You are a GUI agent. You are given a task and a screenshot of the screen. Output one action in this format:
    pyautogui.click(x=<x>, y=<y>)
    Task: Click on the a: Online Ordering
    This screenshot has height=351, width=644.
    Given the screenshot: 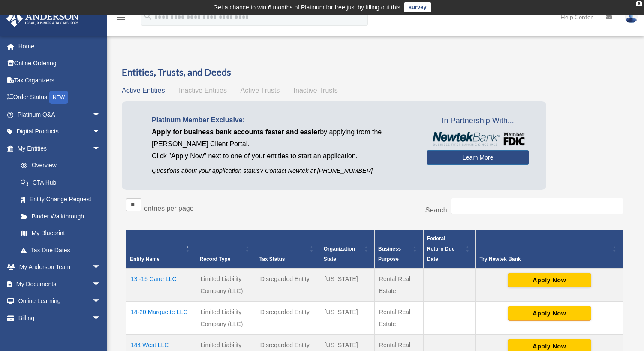 What is the action you would take?
    pyautogui.click(x=59, y=63)
    